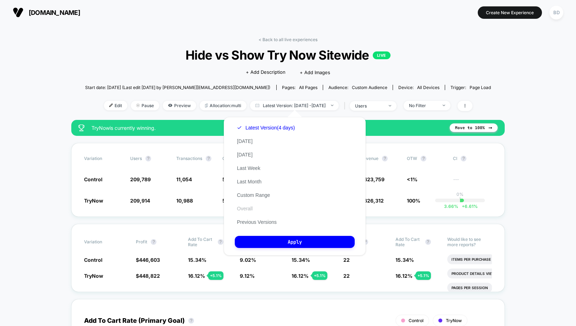 The height and width of the screenshot is (326, 576). What do you see at coordinates (245, 209) in the screenshot?
I see `button: Overall` at bounding box center [245, 209].